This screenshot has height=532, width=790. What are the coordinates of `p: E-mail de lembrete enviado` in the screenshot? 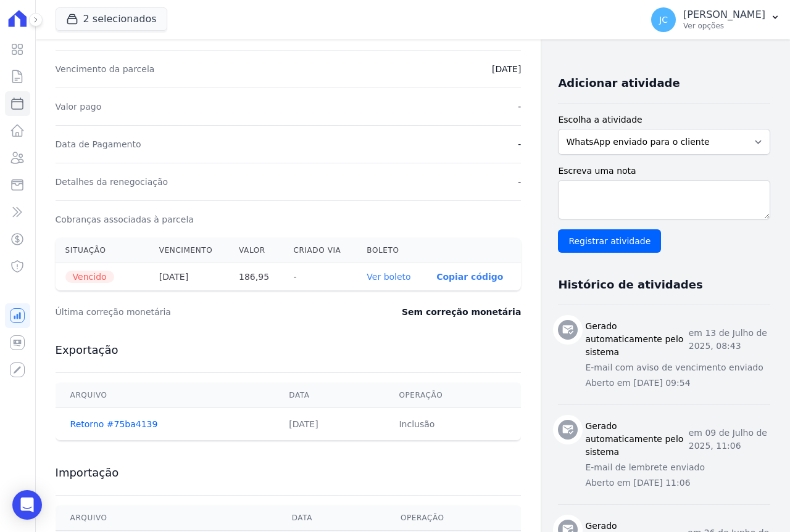 It's located at (678, 467).